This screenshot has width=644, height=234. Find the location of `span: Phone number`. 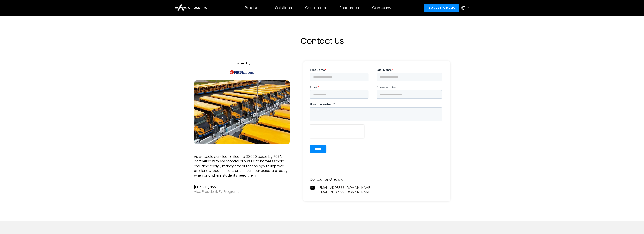

span: Phone number is located at coordinates (76, 19).